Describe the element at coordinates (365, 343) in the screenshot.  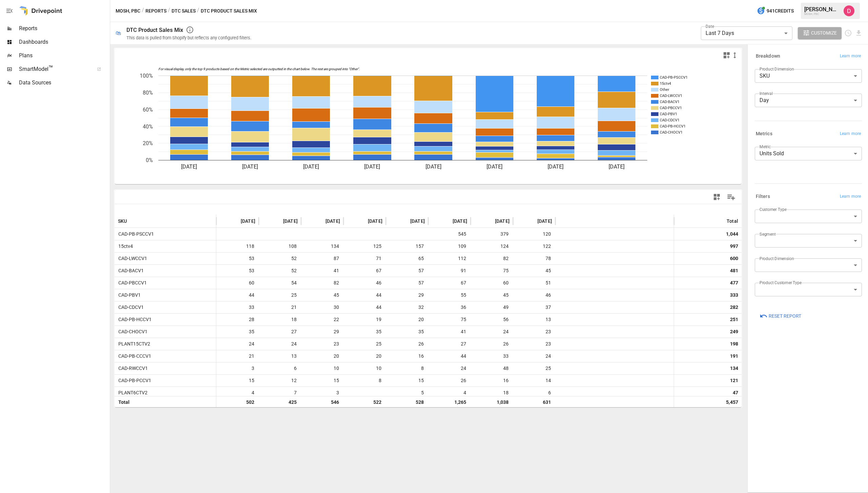
I see `span: 25` at that location.